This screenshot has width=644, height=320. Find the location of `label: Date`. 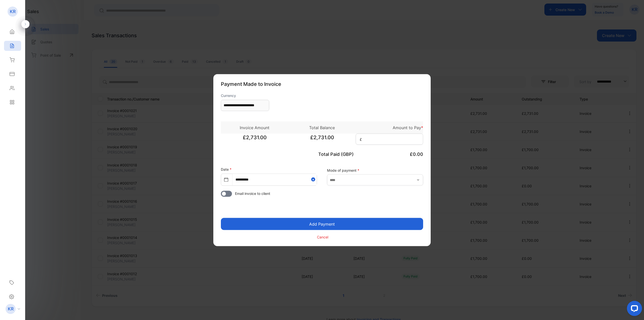

label: Date is located at coordinates (226, 169).